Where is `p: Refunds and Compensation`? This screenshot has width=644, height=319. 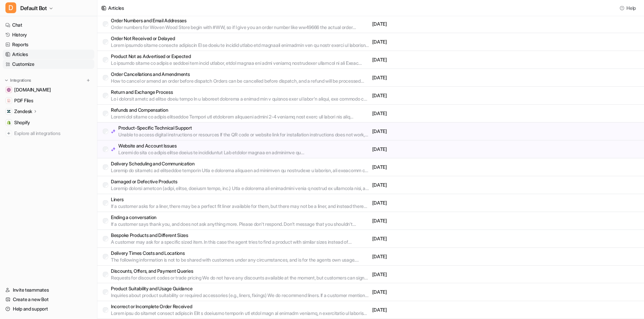
p: Refunds and Compensation is located at coordinates (240, 110).